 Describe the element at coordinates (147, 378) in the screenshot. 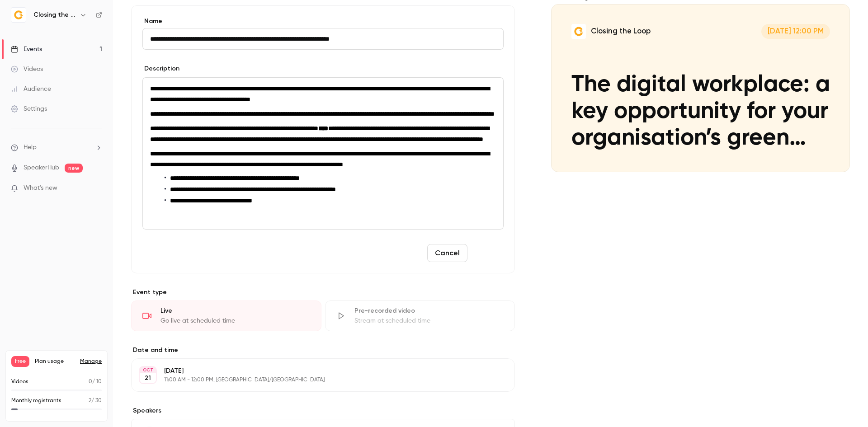

I see `p: 21` at that location.